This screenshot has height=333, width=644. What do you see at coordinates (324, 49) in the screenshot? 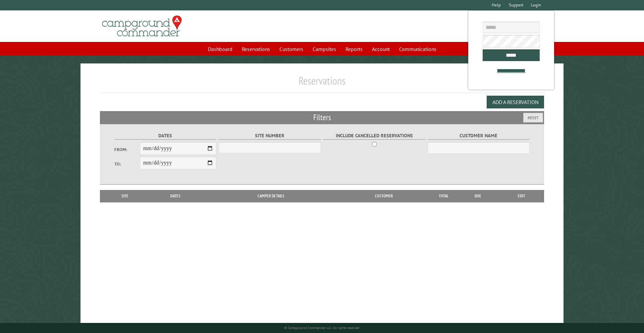
I see `a: Campsites` at bounding box center [324, 49].